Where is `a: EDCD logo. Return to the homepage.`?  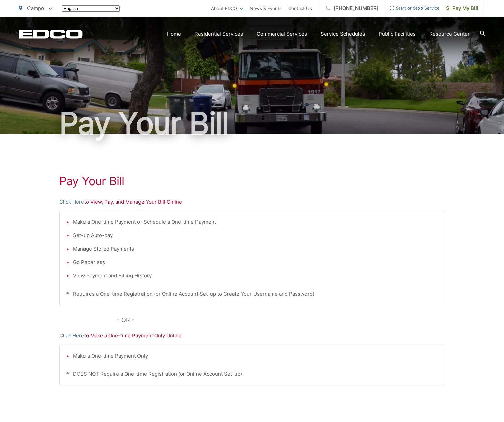
a: EDCD logo. Return to the homepage. is located at coordinates (51, 34).